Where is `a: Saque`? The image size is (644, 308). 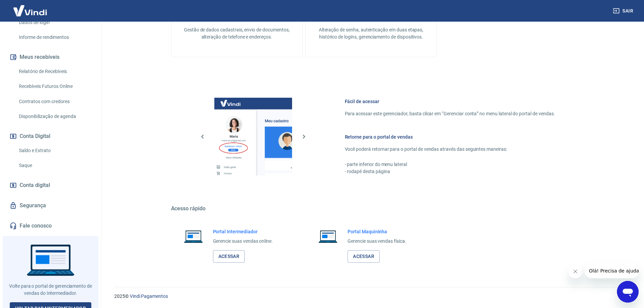 a: Saque is located at coordinates (54, 165).